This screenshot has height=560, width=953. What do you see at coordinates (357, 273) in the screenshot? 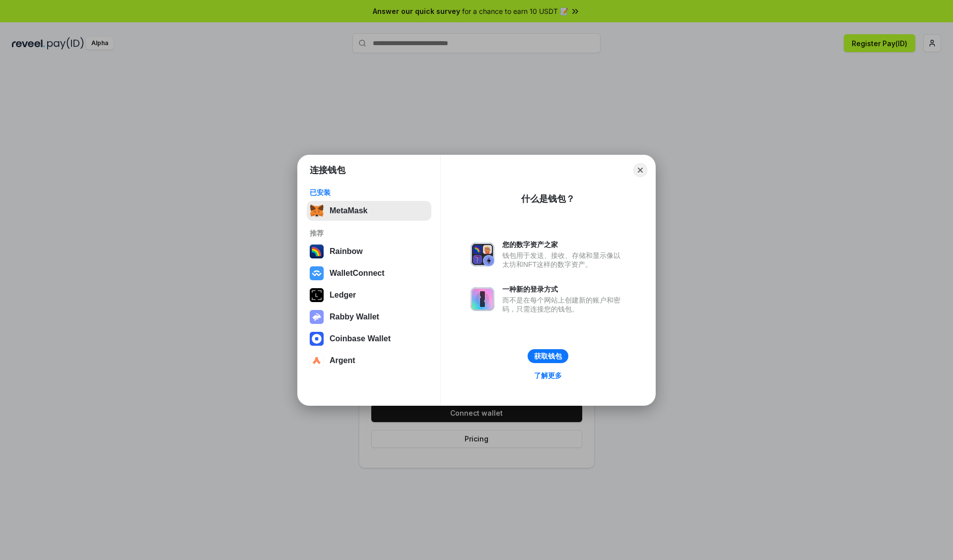
I see `div: WalletConnect` at bounding box center [357, 273].